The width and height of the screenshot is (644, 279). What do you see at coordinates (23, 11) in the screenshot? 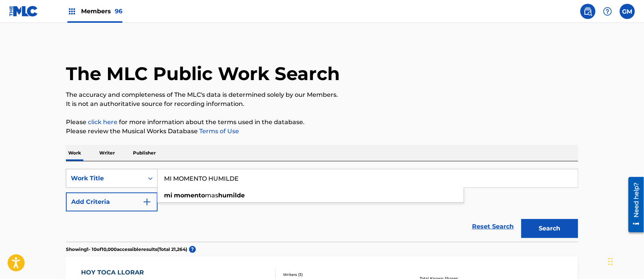
I see `img: MLC Logo` at bounding box center [23, 11].